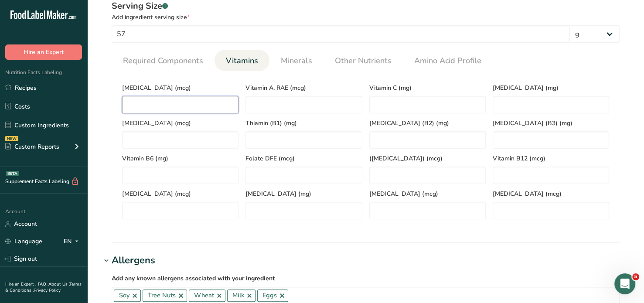 Image resolution: width=644 pixels, height=303 pixels. What do you see at coordinates (59, 284) in the screenshot?
I see `a: About Us .` at bounding box center [59, 284].